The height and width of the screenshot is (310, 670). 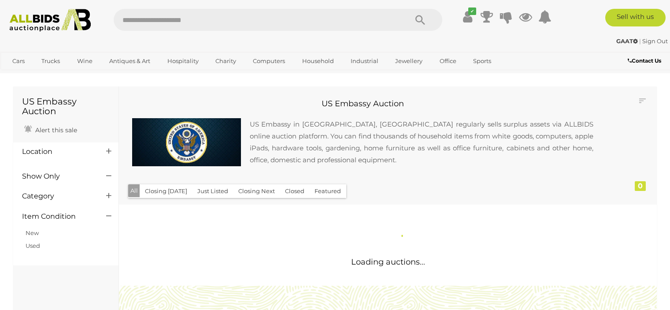 What do you see at coordinates (328, 191) in the screenshot?
I see `button: Featured` at bounding box center [328, 191].